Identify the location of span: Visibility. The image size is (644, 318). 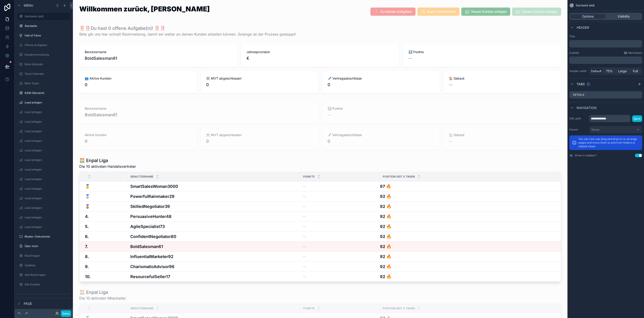
(624, 16).